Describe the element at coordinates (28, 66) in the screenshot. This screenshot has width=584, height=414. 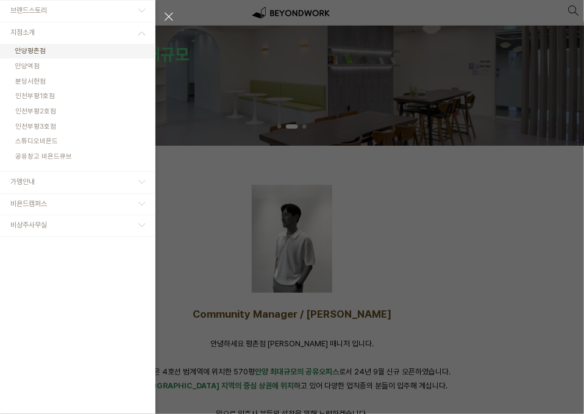
I see `span: 안양역점` at that location.